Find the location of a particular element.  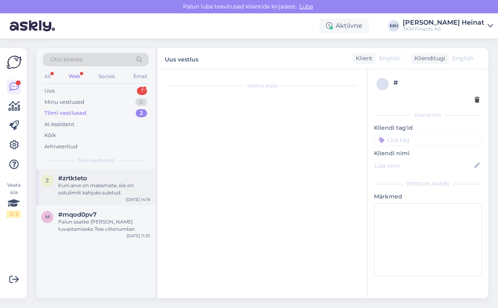

div: Kuni arve on maksmata, siis on ostulimiit kahjuks suletud. is located at coordinates (104, 189).